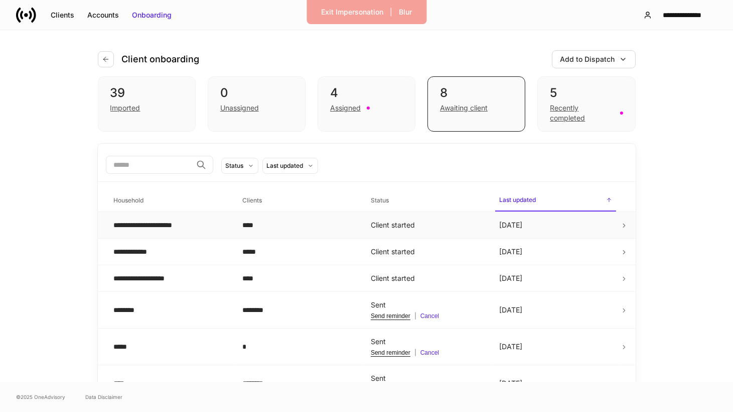  I want to click on div: Imported, so click(125, 108).